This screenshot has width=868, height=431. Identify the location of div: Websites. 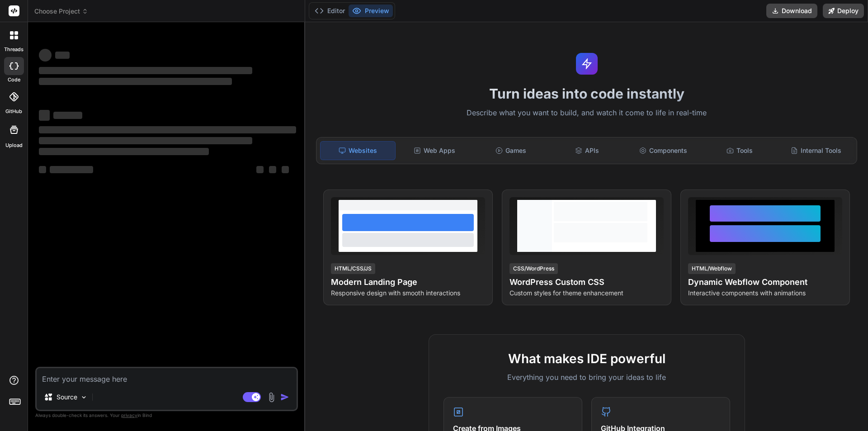
(358, 151).